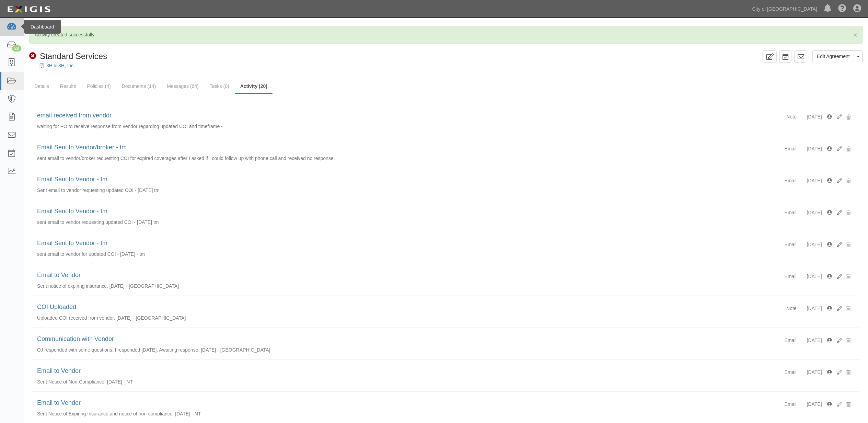 Image resolution: width=868 pixels, height=423 pixels. Describe the element at coordinates (74, 115) in the screenshot. I see `a: email received from vendor` at that location.